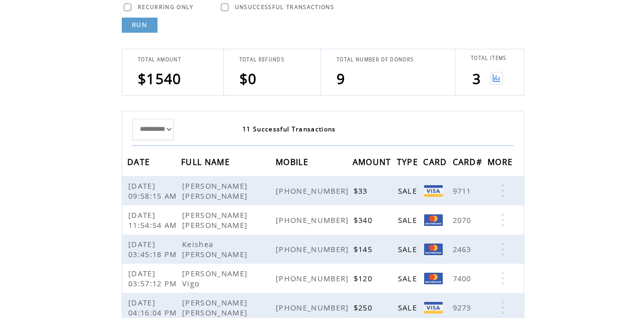 The width and height of the screenshot is (644, 318). What do you see at coordinates (140, 162) in the screenshot?
I see `a: DATE` at bounding box center [140, 162].